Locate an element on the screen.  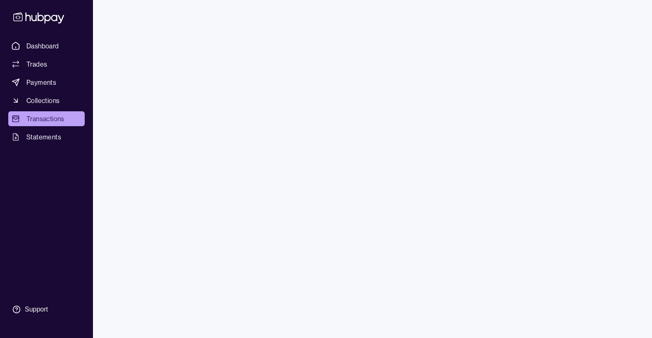
span: Transactions is located at coordinates (45, 119).